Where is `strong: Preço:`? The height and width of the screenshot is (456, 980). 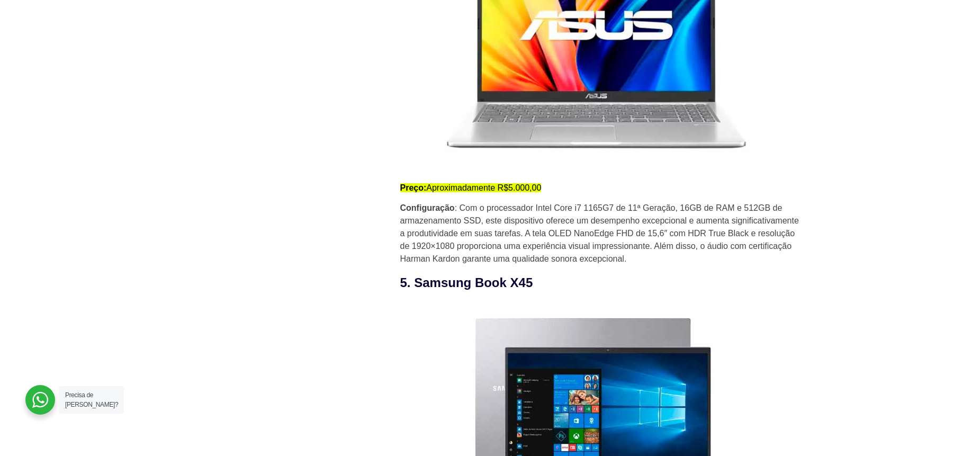 strong: Preço: is located at coordinates (413, 188).